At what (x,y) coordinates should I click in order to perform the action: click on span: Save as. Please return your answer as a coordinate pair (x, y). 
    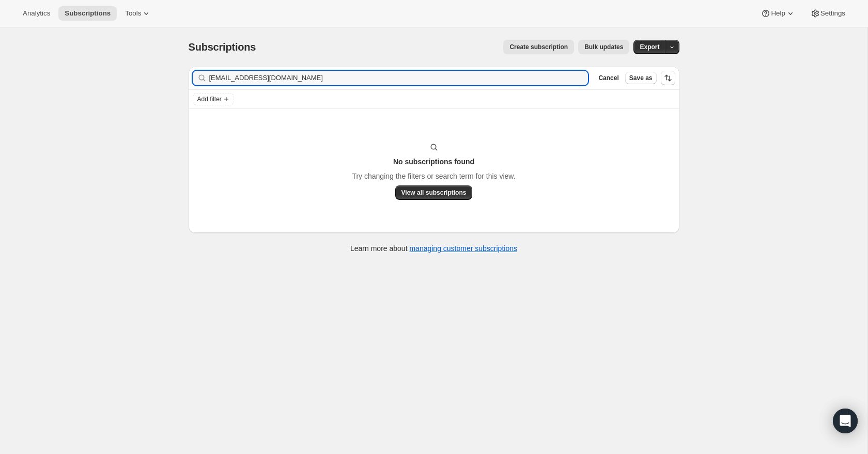
    Looking at the image, I should click on (640, 78).